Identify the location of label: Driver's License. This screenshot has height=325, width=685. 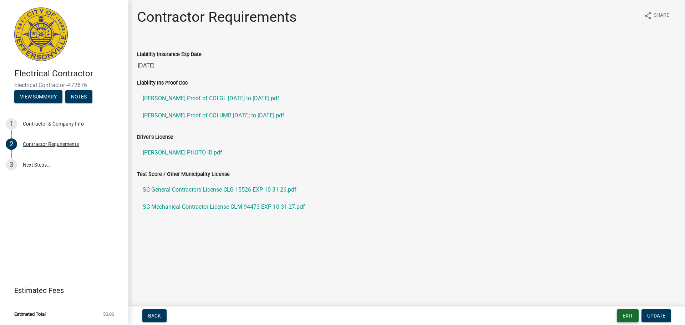
(155, 137).